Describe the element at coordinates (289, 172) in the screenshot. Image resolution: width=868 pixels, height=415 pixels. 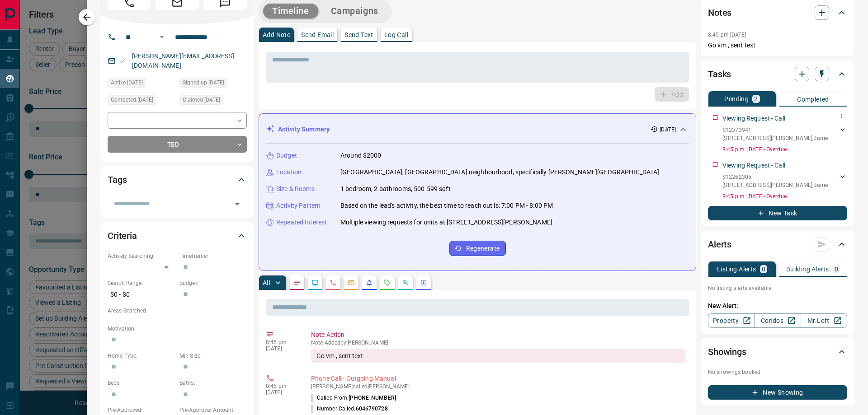
I see `p: Location` at that location.